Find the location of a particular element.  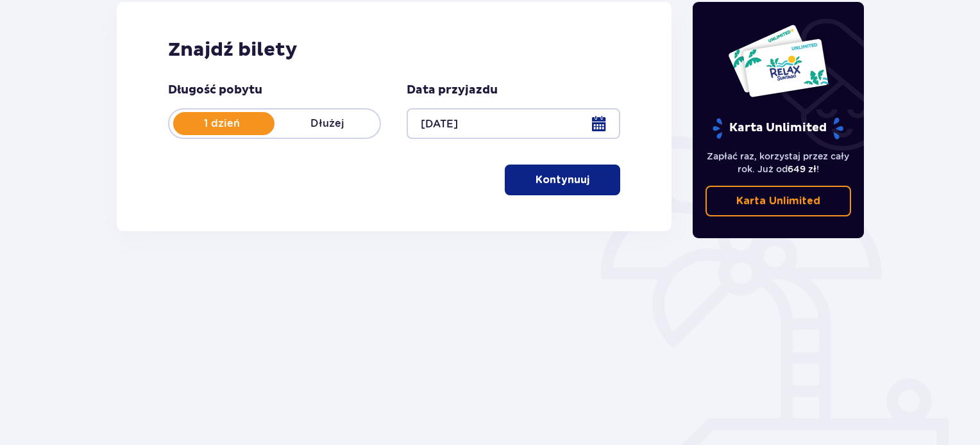

p: Data przyjazdu is located at coordinates (452, 91).